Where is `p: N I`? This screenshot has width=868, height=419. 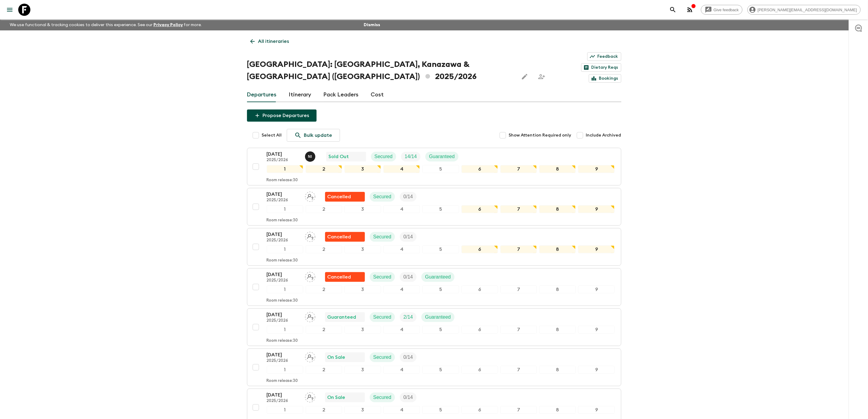
p: N I is located at coordinates (310, 156).